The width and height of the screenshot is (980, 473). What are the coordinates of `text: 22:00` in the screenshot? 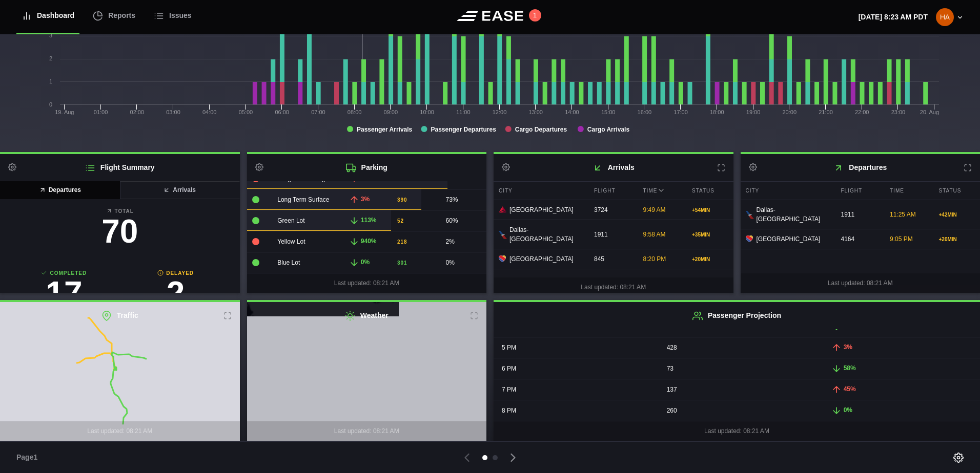 It's located at (861, 112).